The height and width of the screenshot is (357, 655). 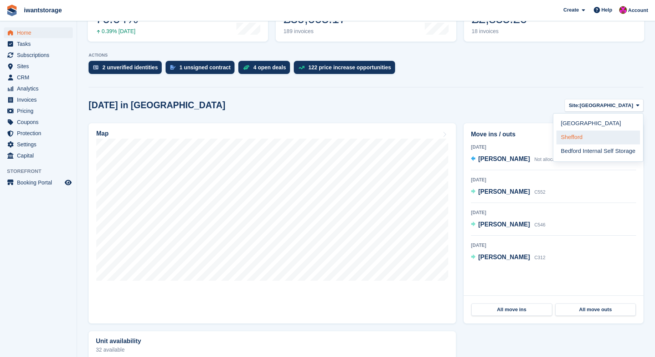 What do you see at coordinates (205, 67) in the screenshot?
I see `div: 1 unsigned contract` at bounding box center [205, 67].